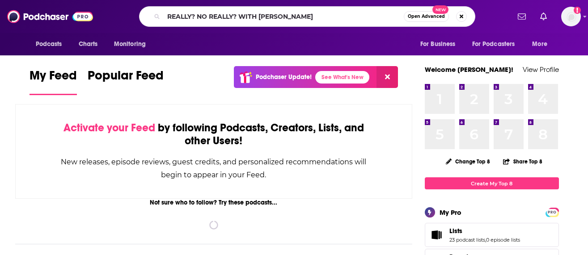 Image resolution: width=588 pixels, height=255 pixels. What do you see at coordinates (50, 17) in the screenshot?
I see `a: Podchaser - Follow, Share and Rate Podcasts` at bounding box center [50, 17].